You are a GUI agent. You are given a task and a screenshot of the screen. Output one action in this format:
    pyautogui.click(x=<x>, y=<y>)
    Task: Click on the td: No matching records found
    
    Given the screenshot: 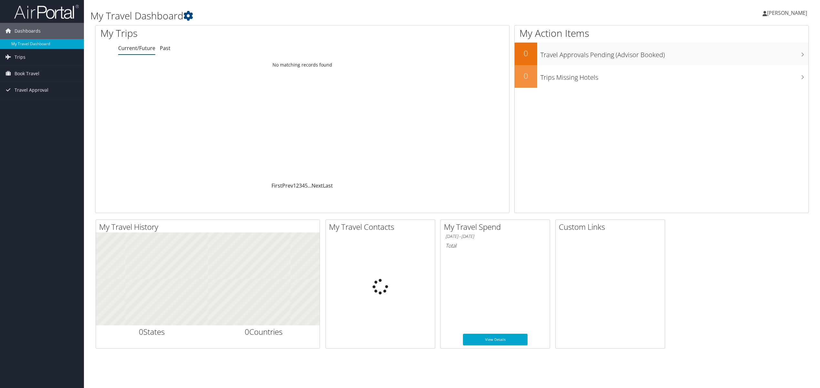 What is the action you would take?
    pyautogui.click(x=302, y=65)
    